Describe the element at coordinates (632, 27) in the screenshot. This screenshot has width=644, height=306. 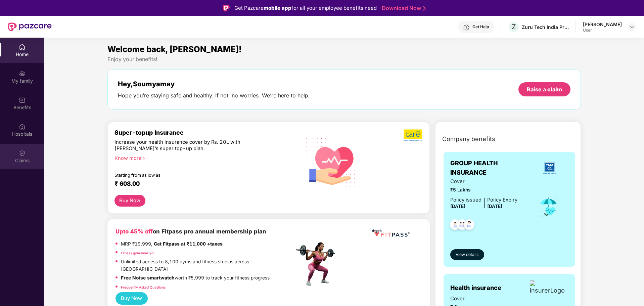
I see `img: svg+xml;base64,PHN2ZyBpZD0iRHJvcGRvd24tMzJ4MzIiIHhtbG5zPSJodHRwOi8vd3d3LnczLm9yZy8yMDAwL3N2ZyIgd2...` at that location.